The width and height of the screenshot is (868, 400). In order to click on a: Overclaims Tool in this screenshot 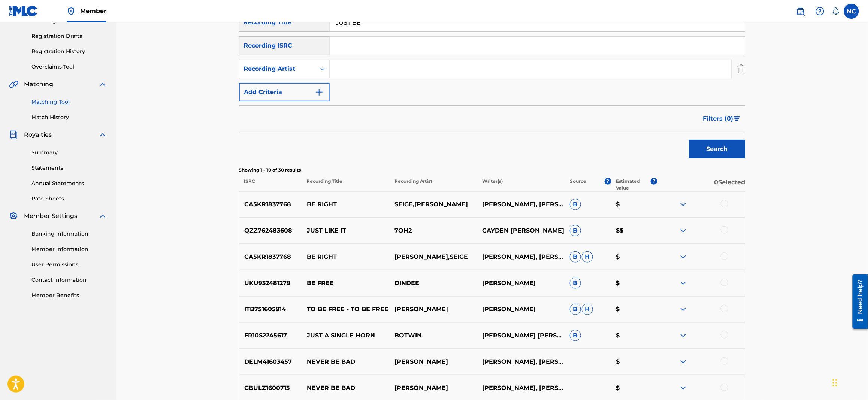, I will do `click(69, 66)`.